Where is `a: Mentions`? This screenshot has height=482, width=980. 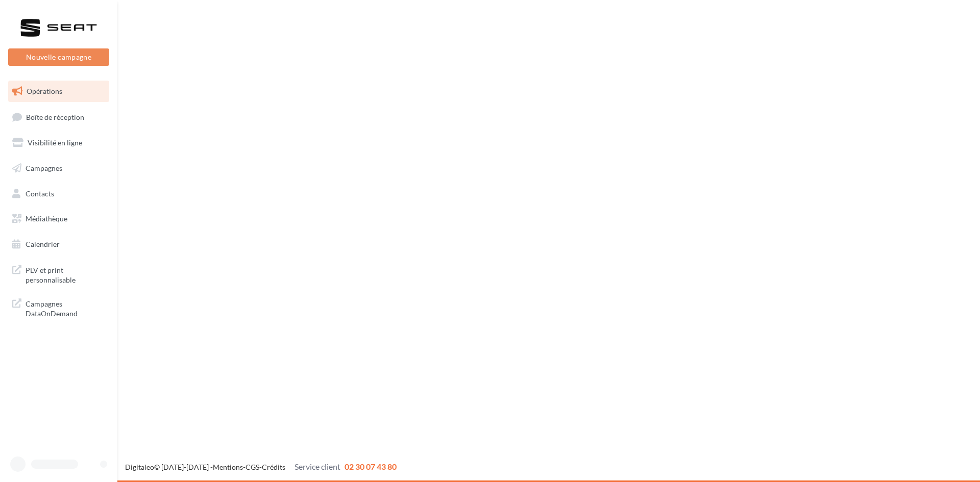 a: Mentions is located at coordinates (227, 467).